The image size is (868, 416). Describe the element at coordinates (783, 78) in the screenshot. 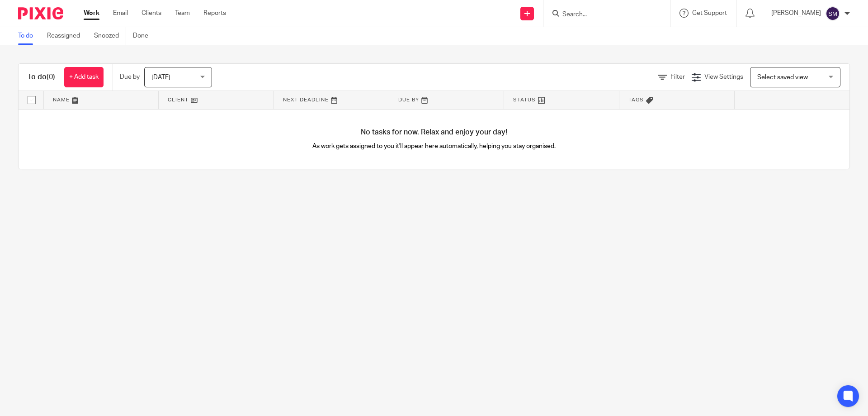

I see `span: Select saved view` at that location.